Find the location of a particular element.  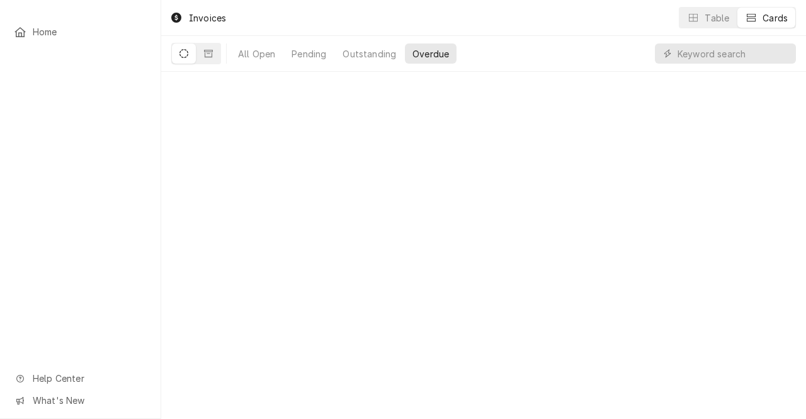

span: What's New is located at coordinates (89, 400).